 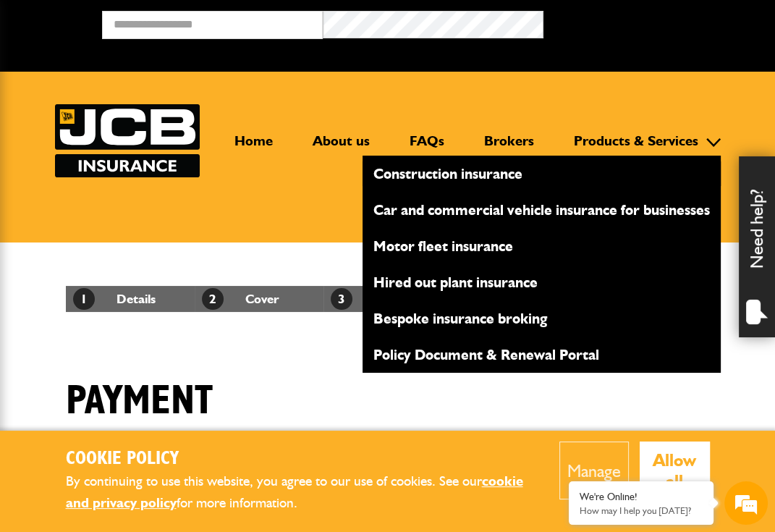 I want to click on img: JCB Insurance Services logo, so click(x=128, y=141).